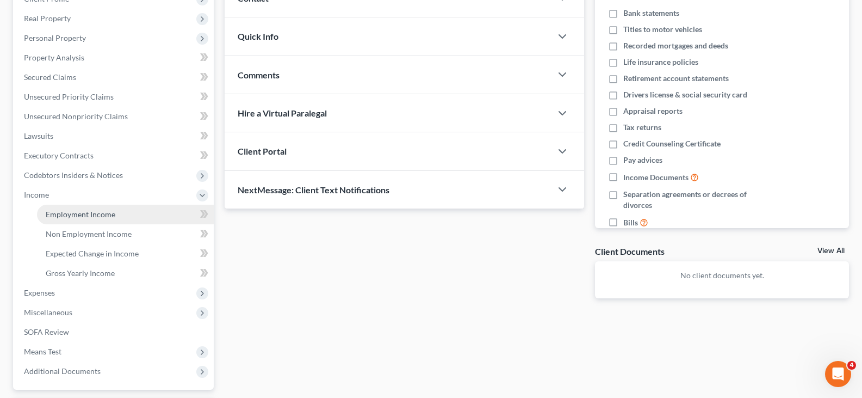 Image resolution: width=862 pixels, height=398 pixels. What do you see at coordinates (258, 36) in the screenshot?
I see `span: Quick Info` at bounding box center [258, 36].